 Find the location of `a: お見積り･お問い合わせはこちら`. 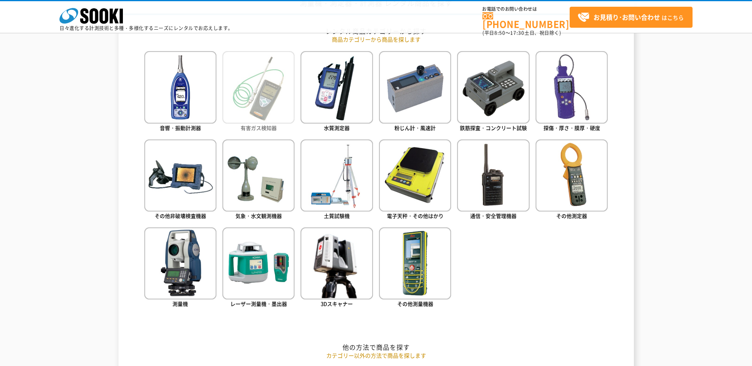

a: お見積り･お問い合わせはこちら is located at coordinates (631, 17).